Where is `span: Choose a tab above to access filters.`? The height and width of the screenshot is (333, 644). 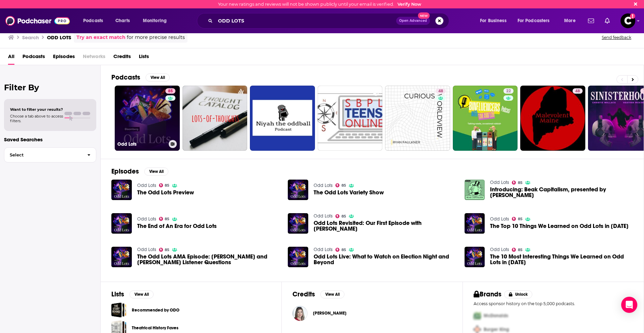 span: Choose a tab above to access filters. is located at coordinates (37, 119).